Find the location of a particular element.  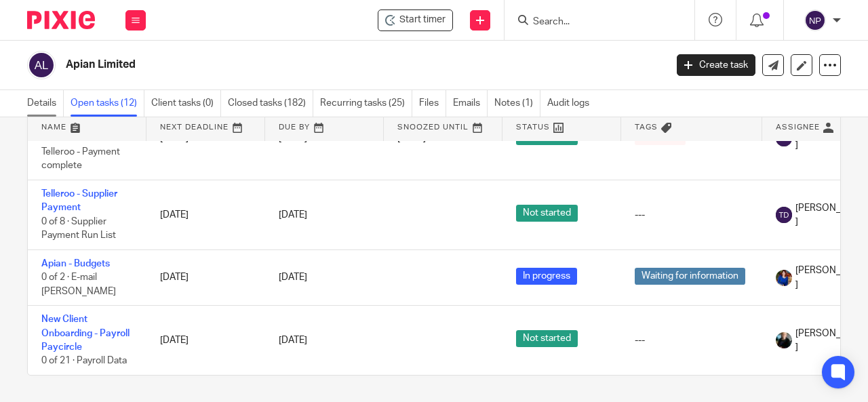

a: Closed tasks (182) is located at coordinates (271, 103).